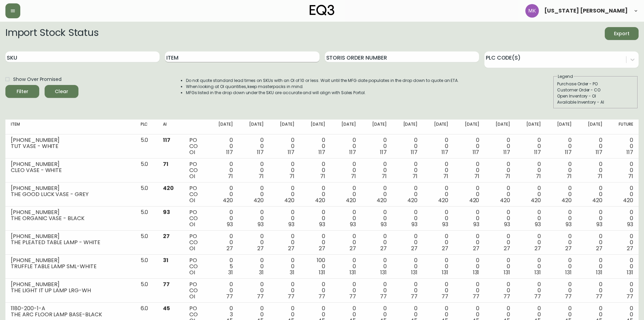 The image size is (644, 320). Describe the element at coordinates (192, 176) in the screenshot. I see `span: OI` at that location.